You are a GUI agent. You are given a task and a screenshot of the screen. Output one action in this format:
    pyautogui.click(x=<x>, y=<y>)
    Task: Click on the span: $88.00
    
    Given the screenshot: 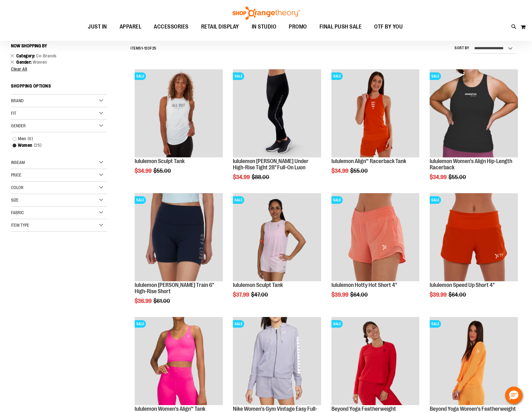 What is the action you would take?
    pyautogui.click(x=260, y=177)
    